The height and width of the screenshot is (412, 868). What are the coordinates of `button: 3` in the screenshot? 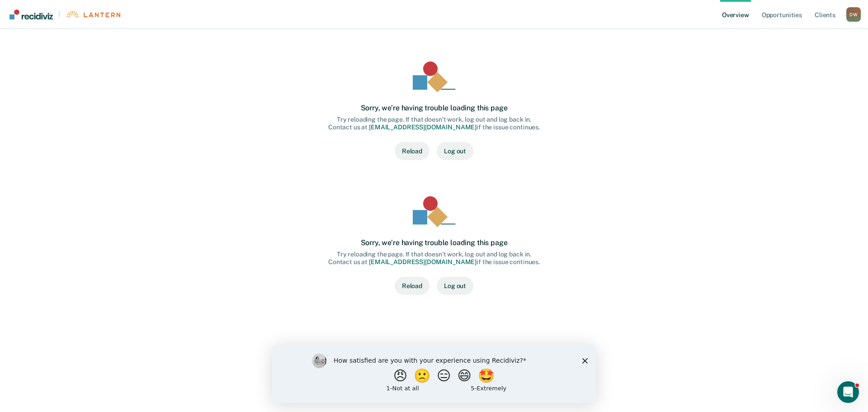 It's located at (172, 31).